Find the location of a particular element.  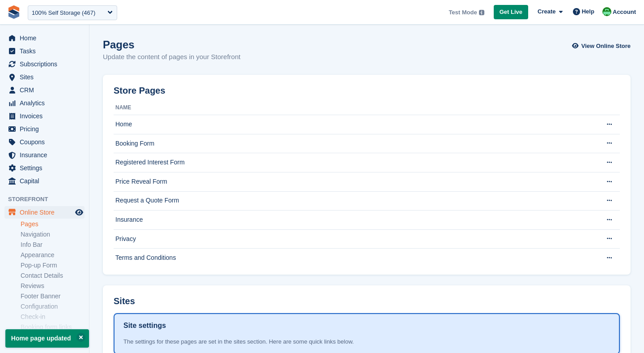

div: 100% Self Storage (467) is located at coordinates (64, 13).